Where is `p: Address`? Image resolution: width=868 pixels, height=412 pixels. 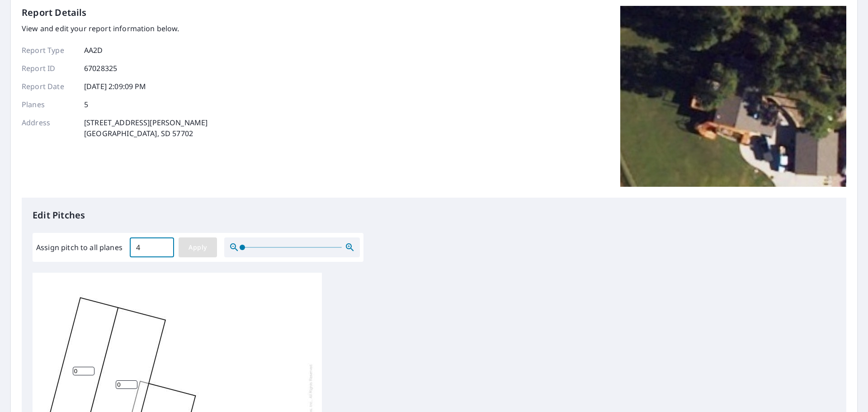 p: Address is located at coordinates (49, 128).